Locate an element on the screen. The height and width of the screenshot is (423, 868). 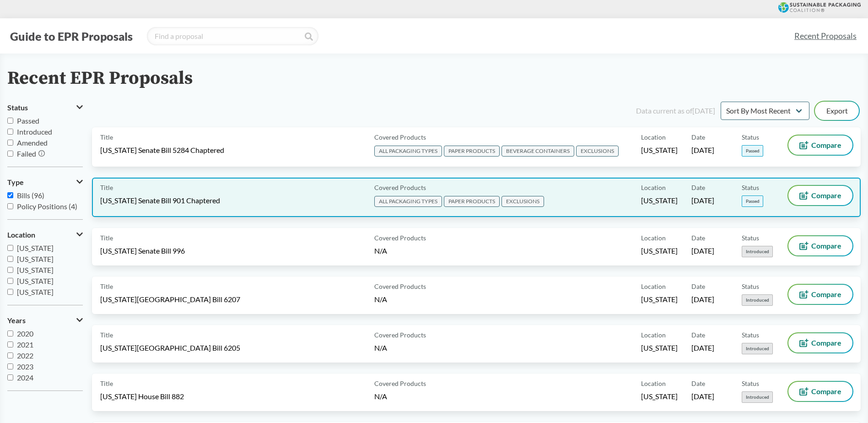
input: 2021 is located at coordinates (10, 344).